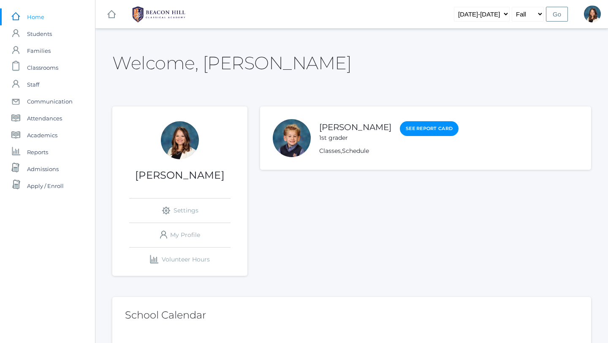 Image resolution: width=608 pixels, height=343 pixels. What do you see at coordinates (43, 169) in the screenshot?
I see `span: Admissions` at bounding box center [43, 169].